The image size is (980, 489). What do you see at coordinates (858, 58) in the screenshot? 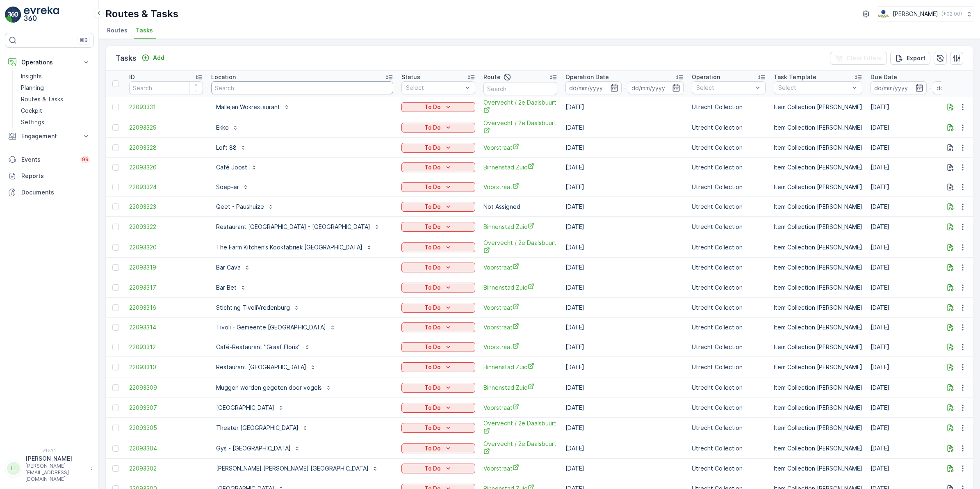
I see `button: Clear Filters` at bounding box center [858, 58].